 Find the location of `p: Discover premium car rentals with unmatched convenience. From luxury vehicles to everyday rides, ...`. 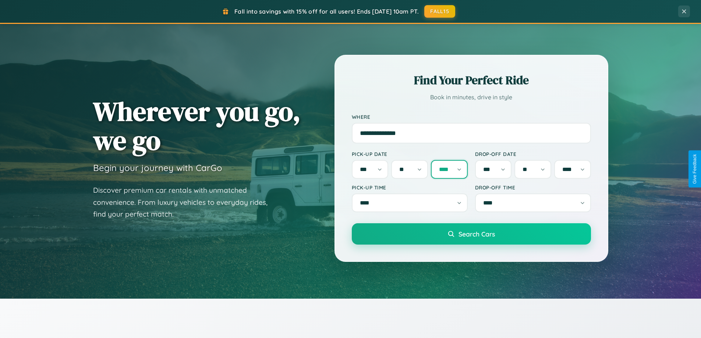

p: Discover premium car rentals with unmatched convenience. From luxury vehicles to everyday rides, ... is located at coordinates (185, 202).